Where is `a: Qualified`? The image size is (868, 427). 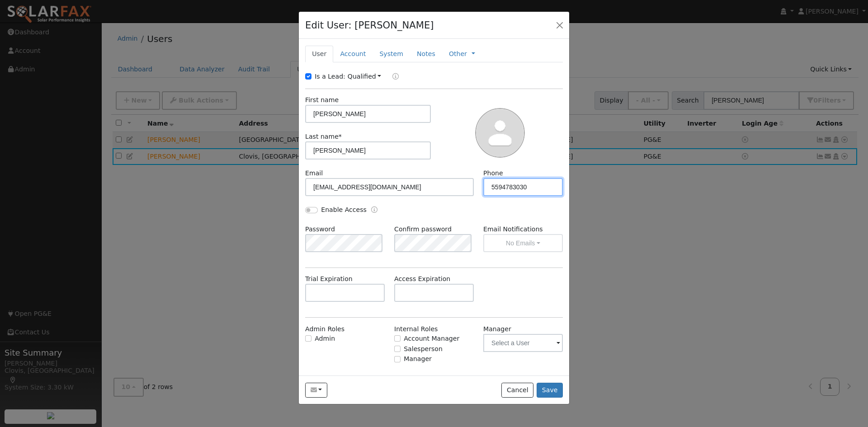
a: Qualified is located at coordinates (365, 76).